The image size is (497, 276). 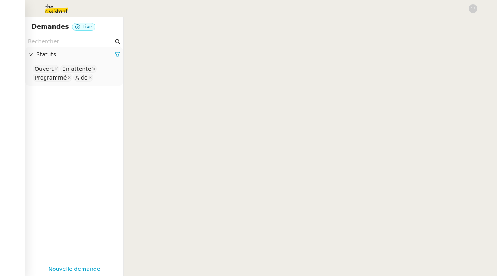 I want to click on nz-select-item: Ouvert, so click(x=46, y=69).